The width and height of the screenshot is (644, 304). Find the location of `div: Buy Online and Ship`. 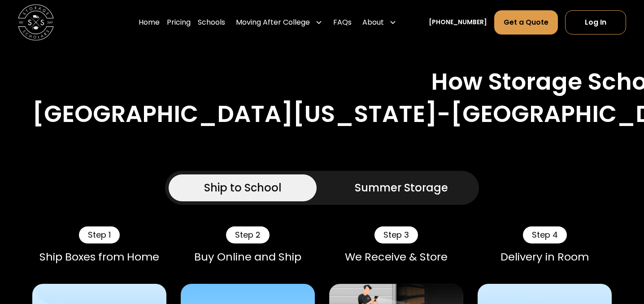

div: Buy Online and Ship is located at coordinates (248, 257).